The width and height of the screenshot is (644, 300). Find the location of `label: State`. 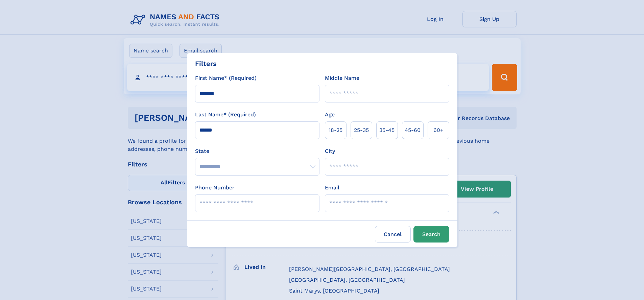

label: State is located at coordinates (257, 151).